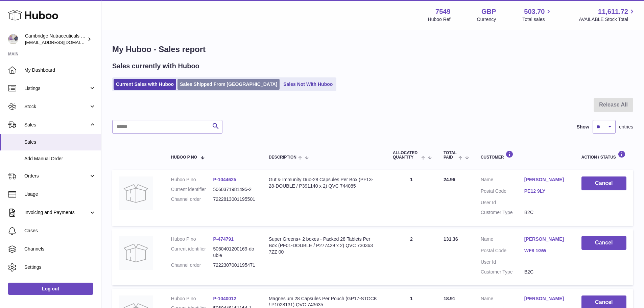  I want to click on img: internalAdmin-7549@internal.huboo.com, so click(13, 39).